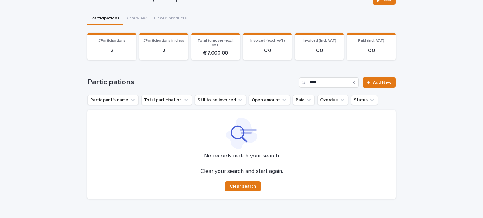  I want to click on button: Overdue, so click(333, 100).